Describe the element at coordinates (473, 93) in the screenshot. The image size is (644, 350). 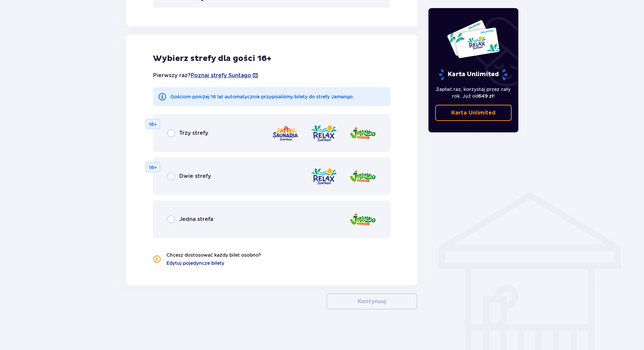
I see `p: Zapłać raz, korzystaj przez cały rok. Już od !` at that location.